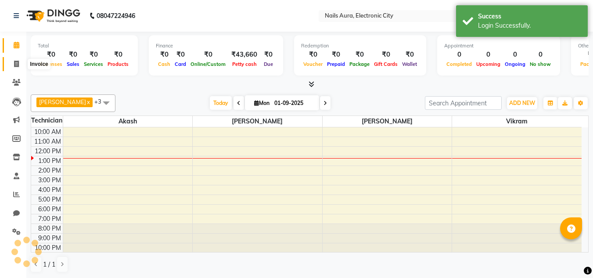  Describe the element at coordinates (360, 64) in the screenshot. I see `span: Package` at that location.